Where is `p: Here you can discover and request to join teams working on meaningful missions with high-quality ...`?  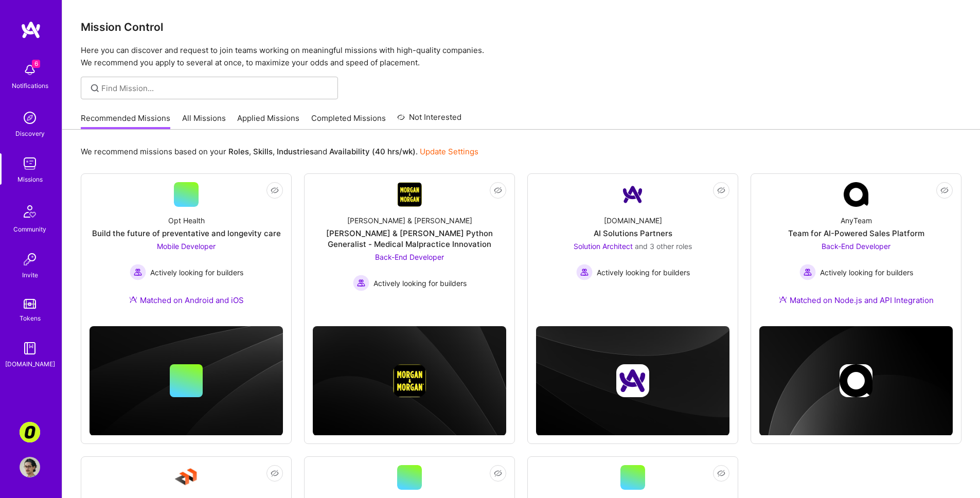 p: Here you can discover and request to join teams working on meaningful missions with high-quality ... is located at coordinates (521, 56).